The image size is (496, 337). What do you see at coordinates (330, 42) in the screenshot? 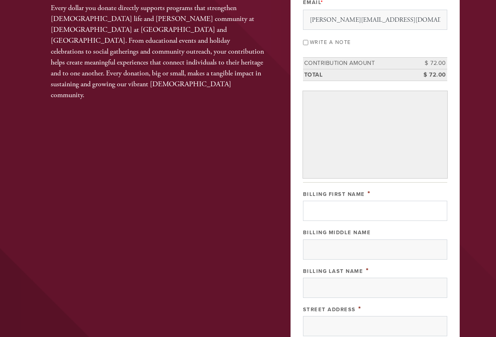
I see `label: Write a note` at bounding box center [330, 42].